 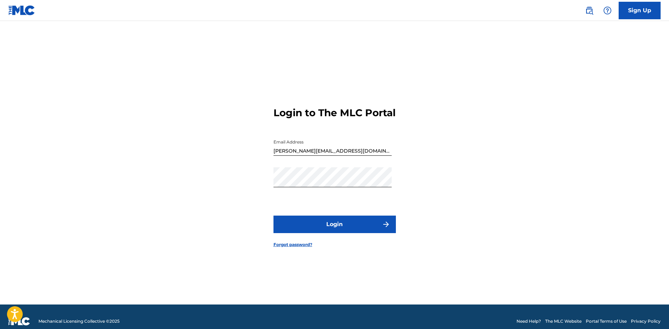 What do you see at coordinates (646, 321) in the screenshot?
I see `a: Privacy Policy` at bounding box center [646, 321].